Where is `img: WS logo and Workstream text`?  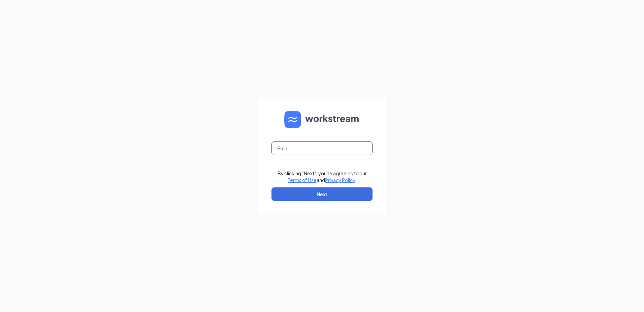
img: WS logo and Workstream text is located at coordinates (322, 119).